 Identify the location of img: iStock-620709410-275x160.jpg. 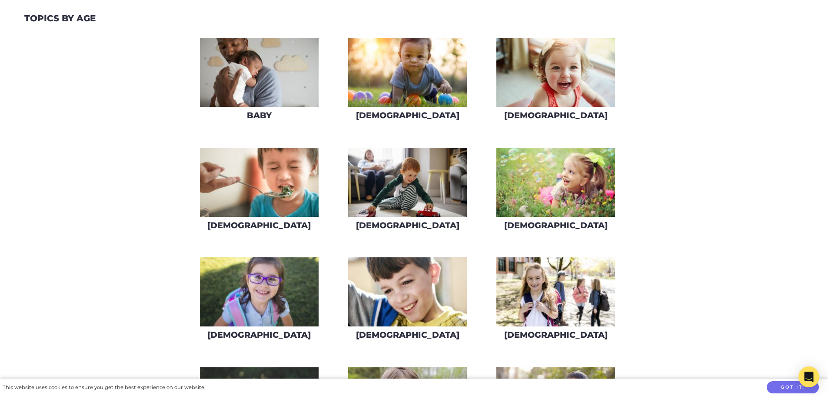
(407, 72).